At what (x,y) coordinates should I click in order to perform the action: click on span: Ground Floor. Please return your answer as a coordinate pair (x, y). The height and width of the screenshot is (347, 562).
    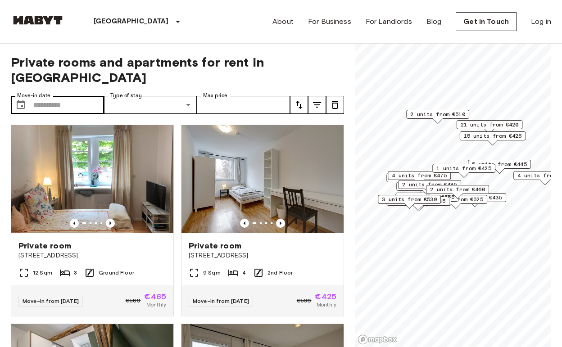
    Looking at the image, I should click on (116, 273).